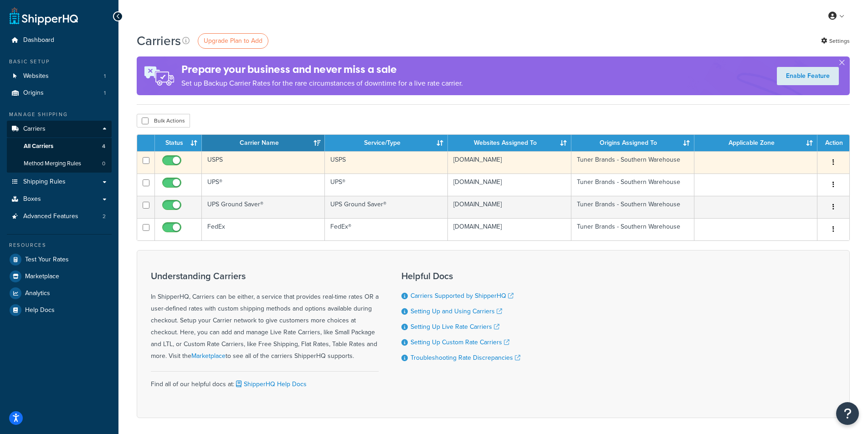 This screenshot has height=434, width=868. I want to click on span: 4, so click(104, 146).